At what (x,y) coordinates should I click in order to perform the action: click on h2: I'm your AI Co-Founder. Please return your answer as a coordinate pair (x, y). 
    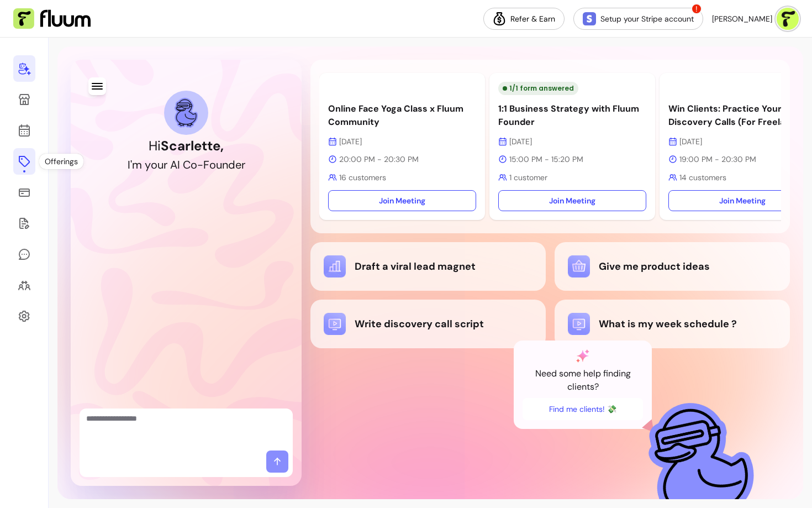
    Looking at the image, I should click on (187, 164).